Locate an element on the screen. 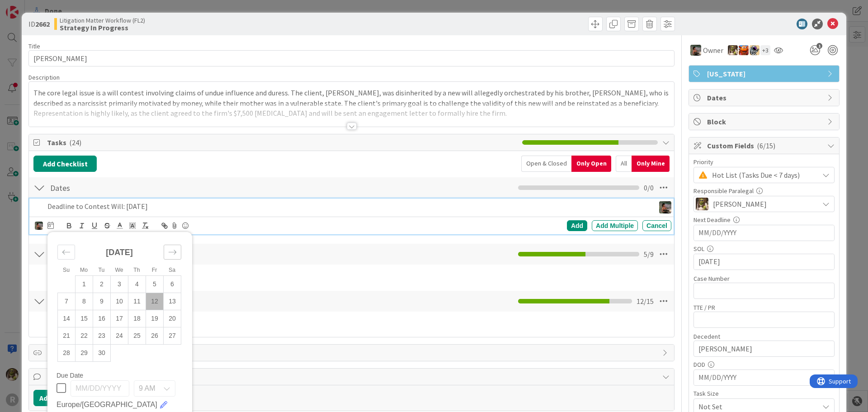  div: Move forward to switch to the next month. is located at coordinates (173, 252).